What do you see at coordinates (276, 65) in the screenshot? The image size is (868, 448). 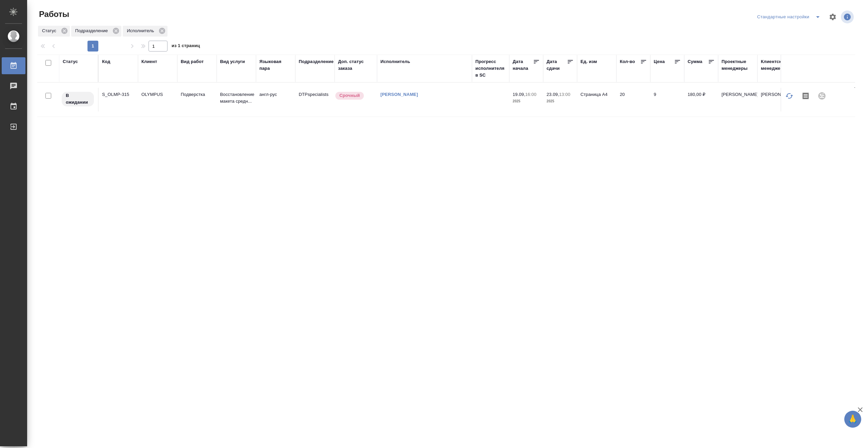 I see `div: Языковая пара` at bounding box center [276, 65].